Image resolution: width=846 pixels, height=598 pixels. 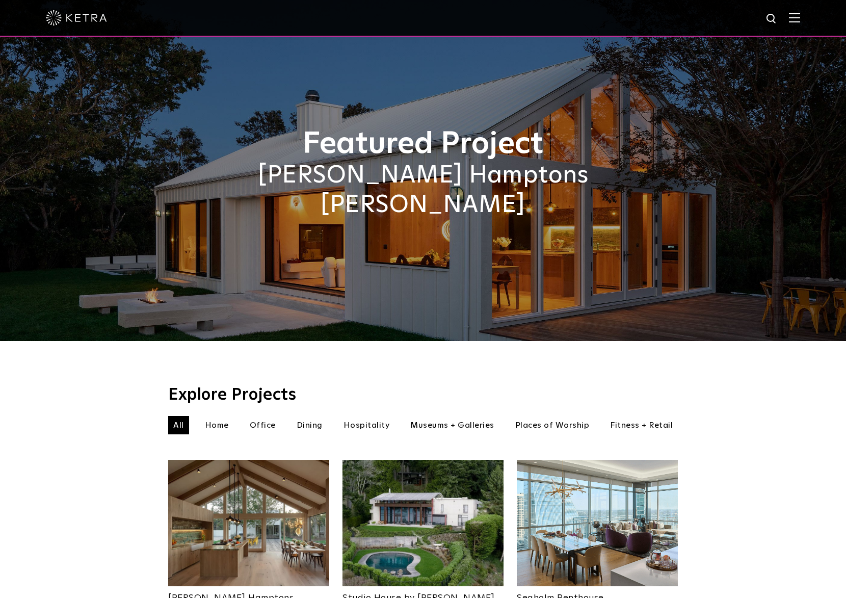 I want to click on img: ketra-logo-2019-white, so click(x=76, y=18).